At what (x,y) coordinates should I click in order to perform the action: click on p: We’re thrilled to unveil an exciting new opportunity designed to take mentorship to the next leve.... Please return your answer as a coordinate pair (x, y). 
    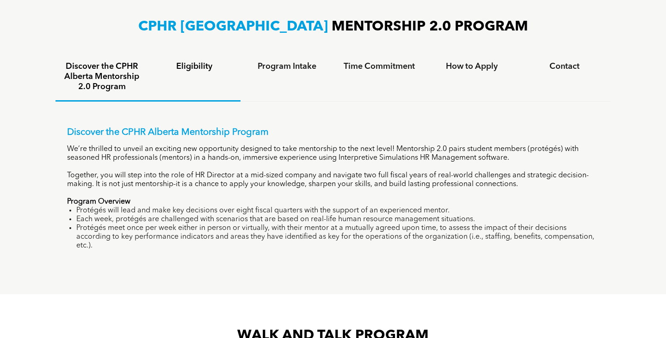
    Looking at the image, I should click on (333, 154).